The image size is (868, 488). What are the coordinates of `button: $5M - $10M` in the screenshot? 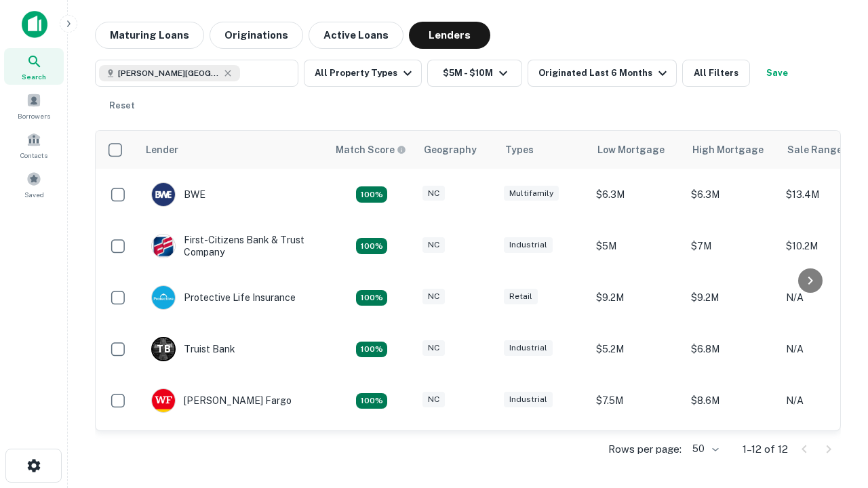 It's located at (475, 73).